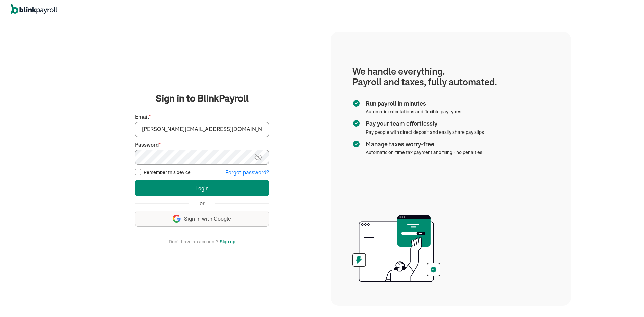 This screenshot has height=317, width=644. I want to click on label: Remember this device, so click(167, 173).